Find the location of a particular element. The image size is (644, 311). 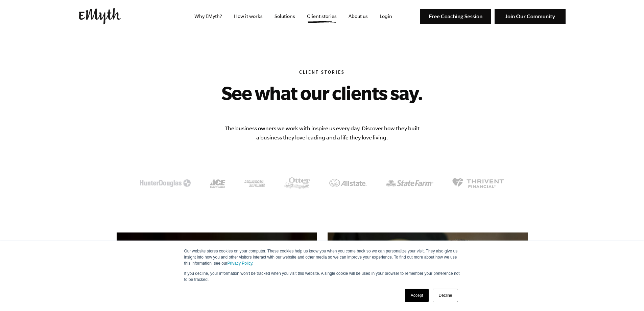

a: Accept is located at coordinates (417, 296).